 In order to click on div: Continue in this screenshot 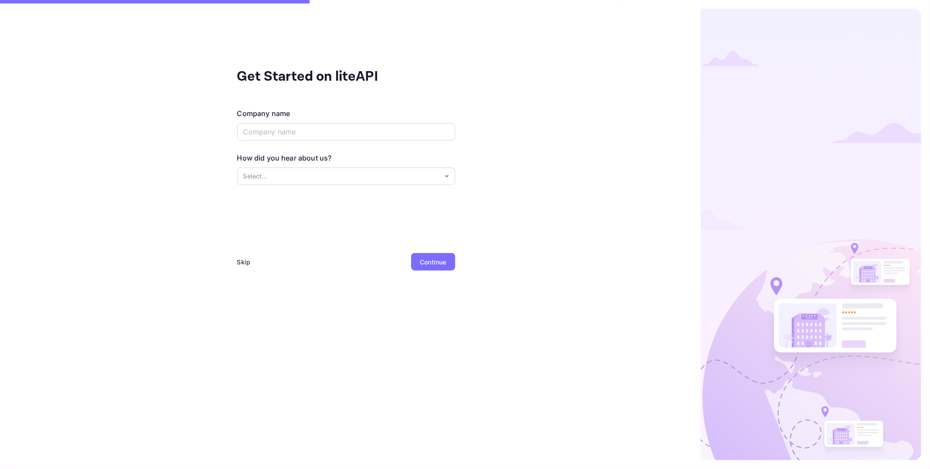, I will do `click(433, 262)`.